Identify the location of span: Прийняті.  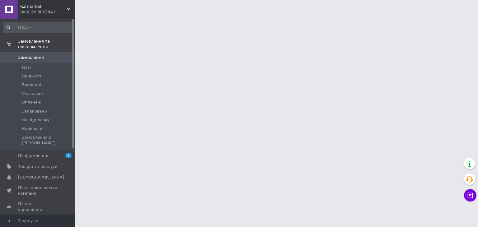
(31, 76).